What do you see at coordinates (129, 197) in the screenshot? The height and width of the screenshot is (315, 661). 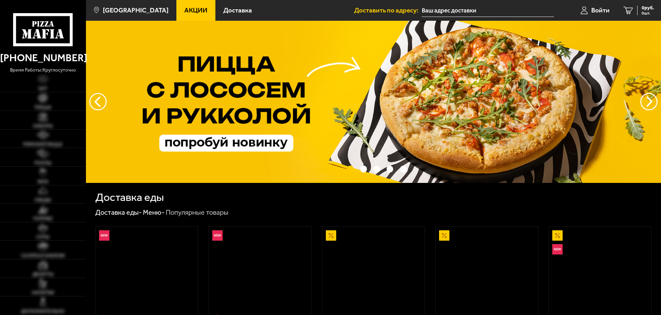 I see `h1: Доставка еды` at bounding box center [129, 197].